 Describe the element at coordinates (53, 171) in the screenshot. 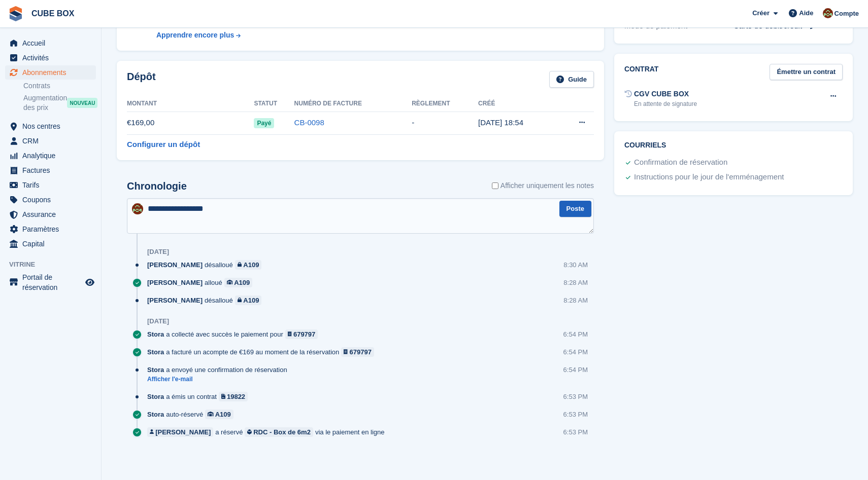

I see `span: Factures` at that location.